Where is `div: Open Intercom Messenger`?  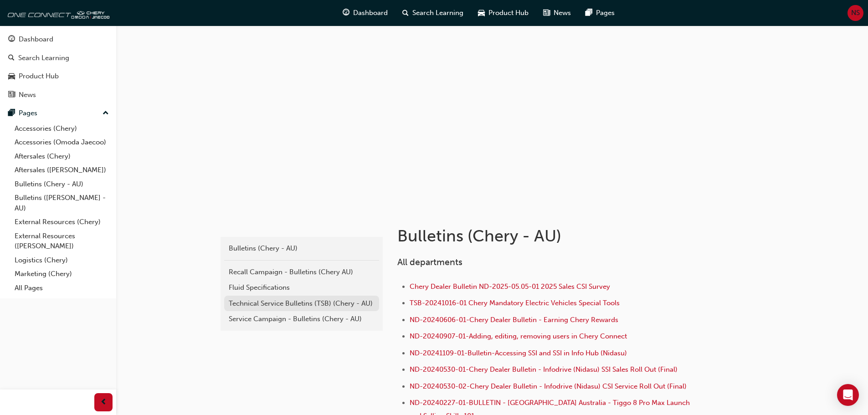
div: Open Intercom Messenger is located at coordinates (848, 395).